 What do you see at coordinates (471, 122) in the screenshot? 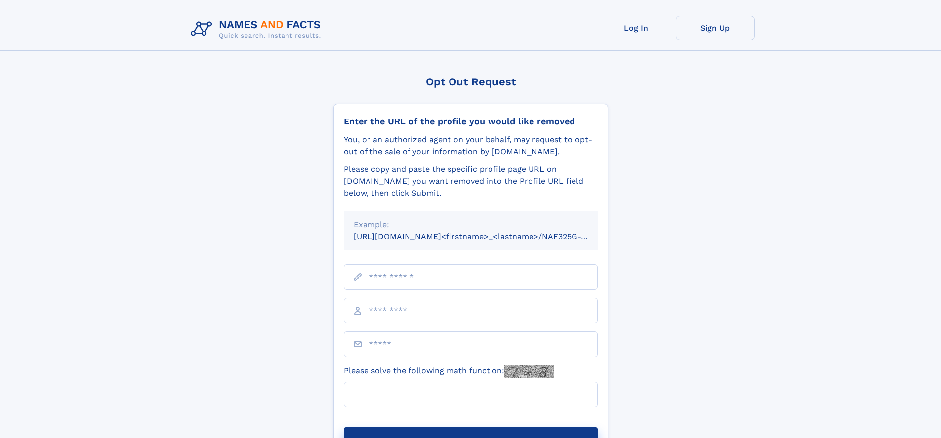
I see `div: Enter the URL of the profile you would like removed` at bounding box center [471, 122].